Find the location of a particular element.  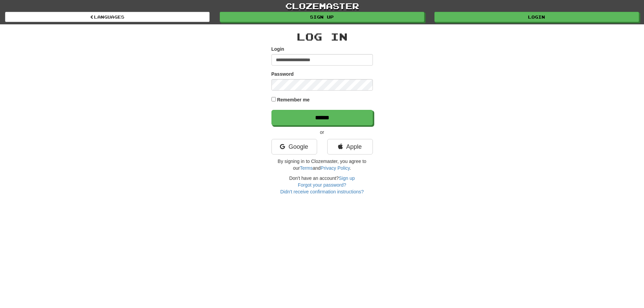

a: Apple is located at coordinates (350, 147).